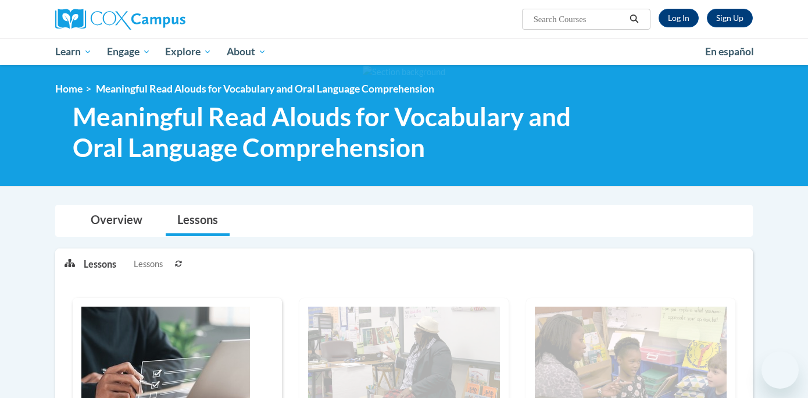 The width and height of the screenshot is (808, 398). What do you see at coordinates (100, 264) in the screenshot?
I see `p: Lessons` at bounding box center [100, 264].